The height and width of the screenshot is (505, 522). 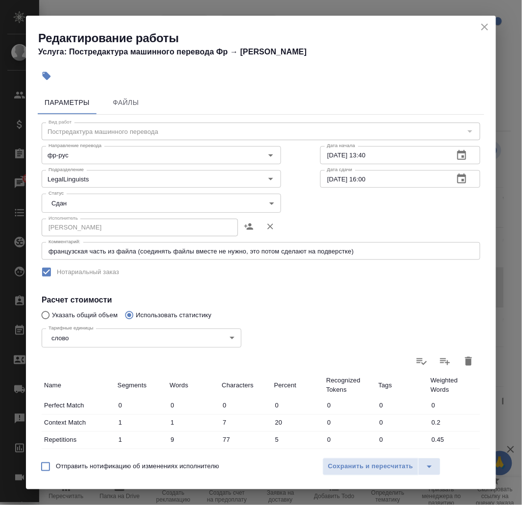 I want to click on label: Слить статистику, so click(x=445, y=361).